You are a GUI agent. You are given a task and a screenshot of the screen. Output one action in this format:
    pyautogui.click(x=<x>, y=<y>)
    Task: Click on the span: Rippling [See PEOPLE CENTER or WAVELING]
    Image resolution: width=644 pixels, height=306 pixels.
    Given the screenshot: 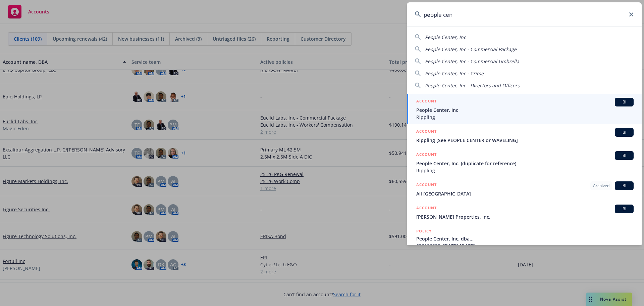 What is the action you would take?
    pyautogui.click(x=525, y=140)
    